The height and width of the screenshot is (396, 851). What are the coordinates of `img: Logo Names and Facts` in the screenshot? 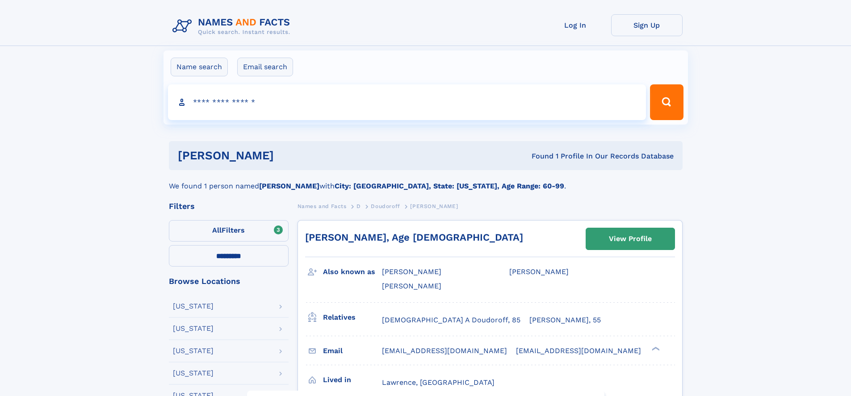 It's located at (233, 26).